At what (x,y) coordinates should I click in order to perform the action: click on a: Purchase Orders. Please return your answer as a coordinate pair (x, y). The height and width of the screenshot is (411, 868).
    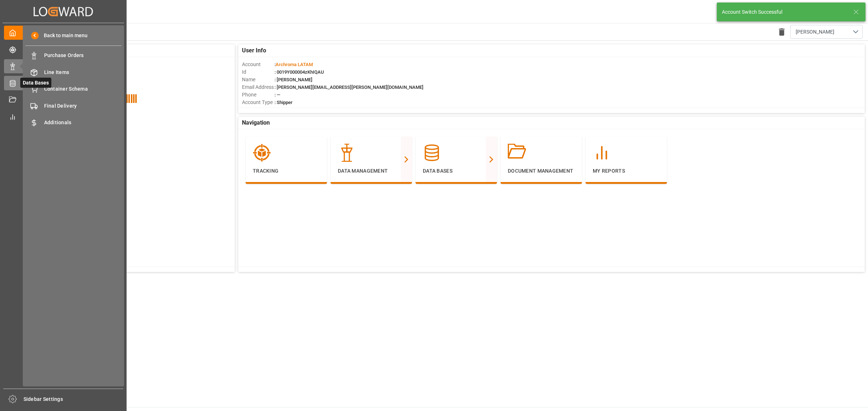
    Looking at the image, I should click on (73, 55).